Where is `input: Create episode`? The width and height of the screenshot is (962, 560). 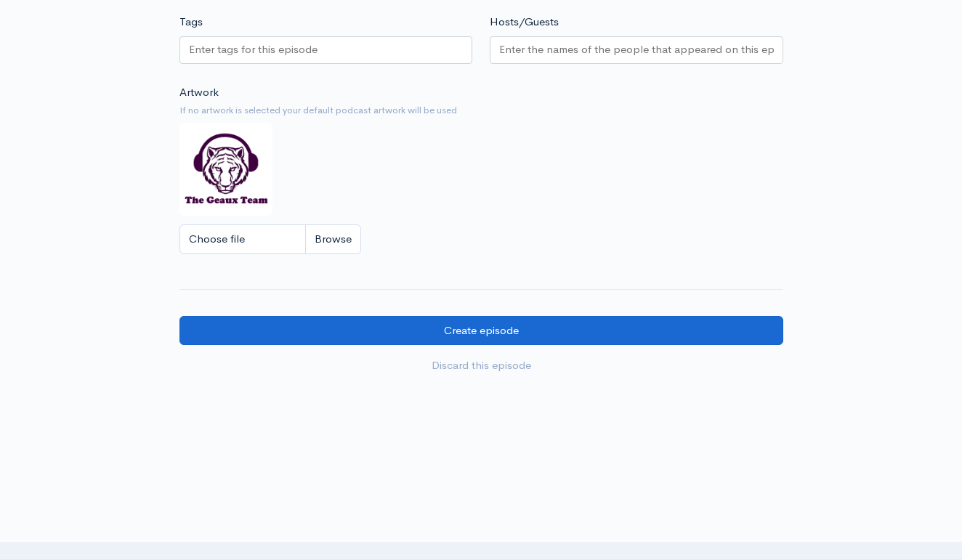
input: Create episode is located at coordinates (481, 331).